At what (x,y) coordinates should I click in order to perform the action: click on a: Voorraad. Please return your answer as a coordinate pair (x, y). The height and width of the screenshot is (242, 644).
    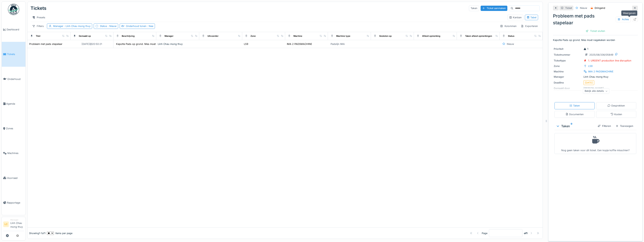
    Looking at the image, I should click on (14, 178).